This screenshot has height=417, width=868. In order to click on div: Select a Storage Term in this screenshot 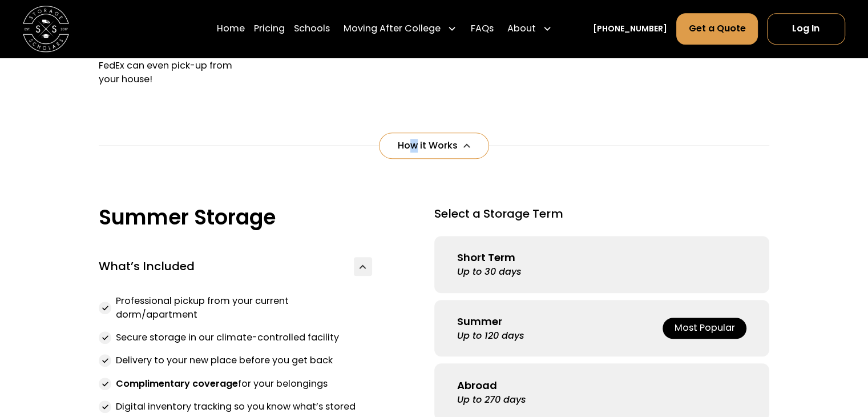, I will do `click(499, 214)`.